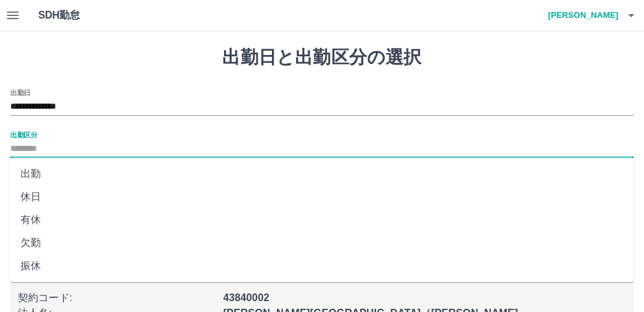 The width and height of the screenshot is (644, 312). What do you see at coordinates (322, 220) in the screenshot?
I see `li: 有休` at bounding box center [322, 220].